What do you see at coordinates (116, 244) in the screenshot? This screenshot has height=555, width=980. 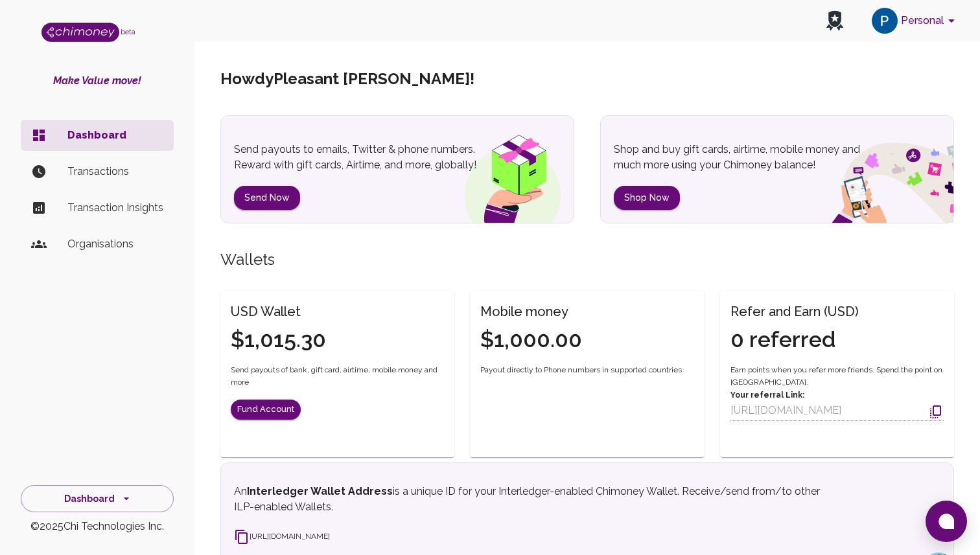 I see `p: Organisations` at bounding box center [116, 244].